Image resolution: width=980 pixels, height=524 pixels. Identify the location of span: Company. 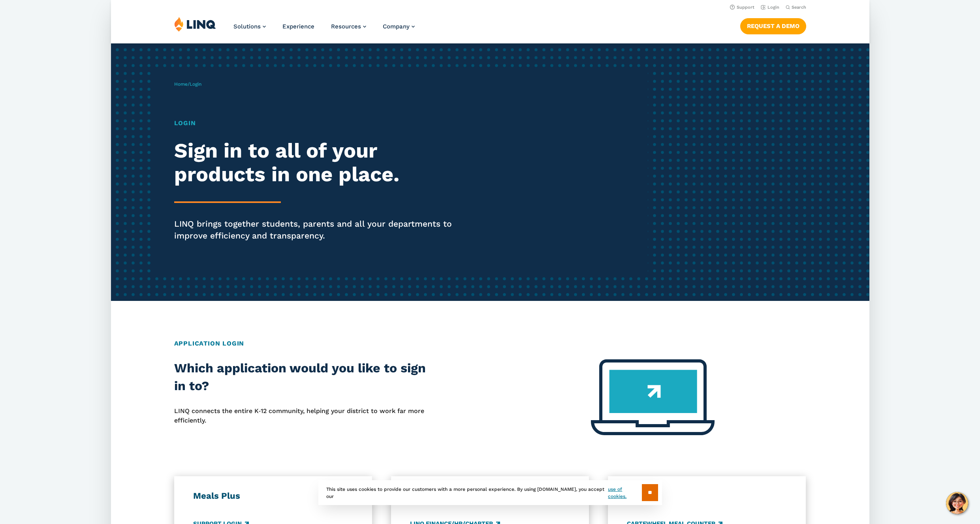
(396, 26).